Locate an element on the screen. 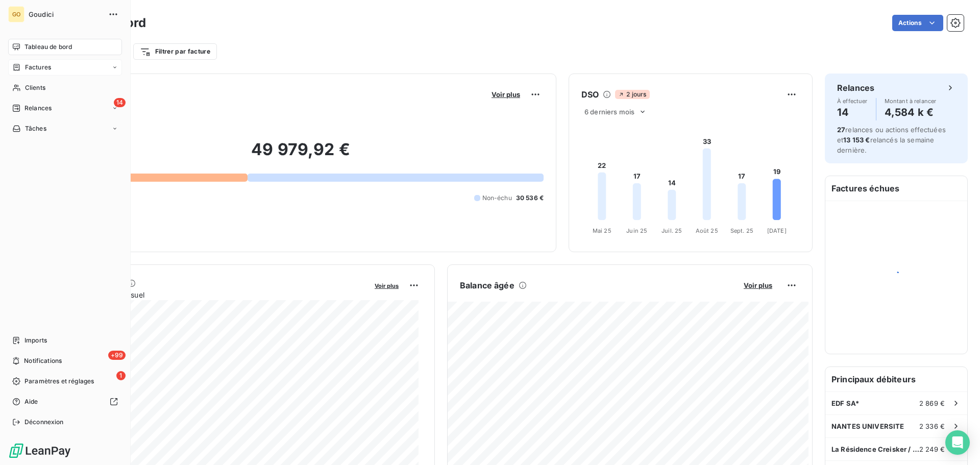  span: relances ou actions effectuées et relancés la semaine dernière. is located at coordinates (891, 140).